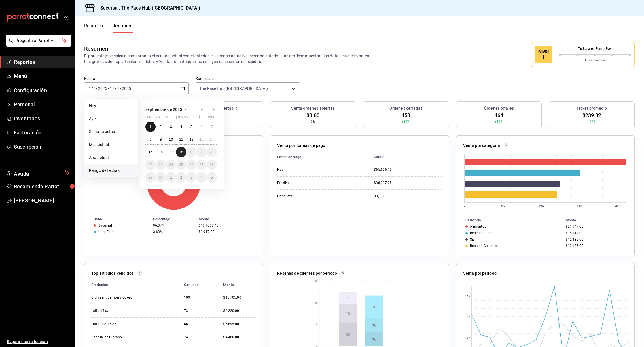 Image resolution: width=644 pixels, height=347 pixels. I want to click on text: 20K, so click(618, 206).